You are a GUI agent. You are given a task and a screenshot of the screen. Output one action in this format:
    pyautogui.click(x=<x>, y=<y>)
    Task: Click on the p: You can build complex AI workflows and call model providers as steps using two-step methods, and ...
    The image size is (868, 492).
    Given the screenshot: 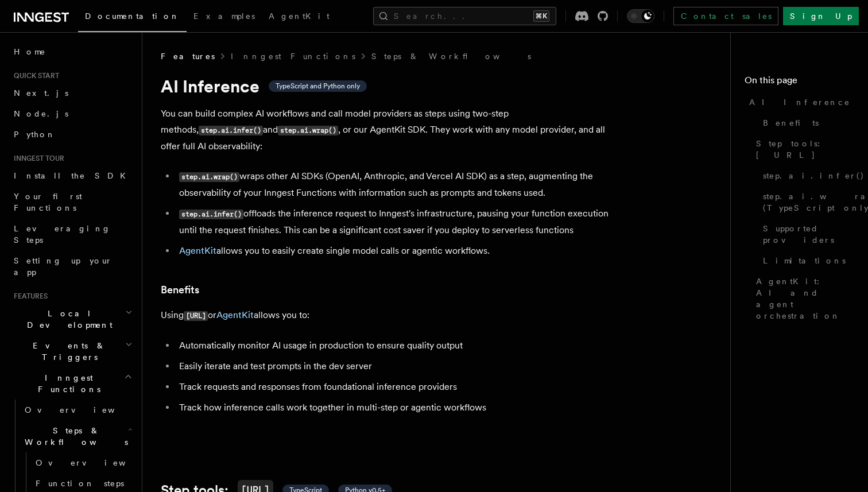 What is the action you would take?
    pyautogui.click(x=390, y=130)
    